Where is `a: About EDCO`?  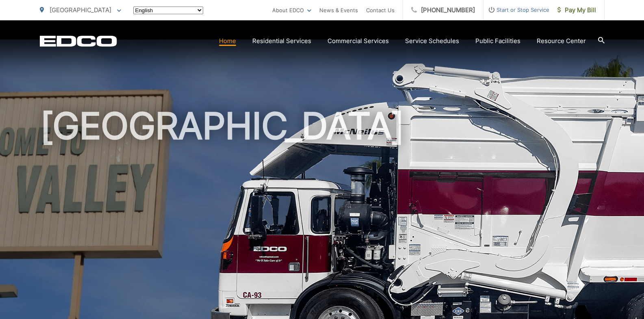
a: About EDCO is located at coordinates (291, 10).